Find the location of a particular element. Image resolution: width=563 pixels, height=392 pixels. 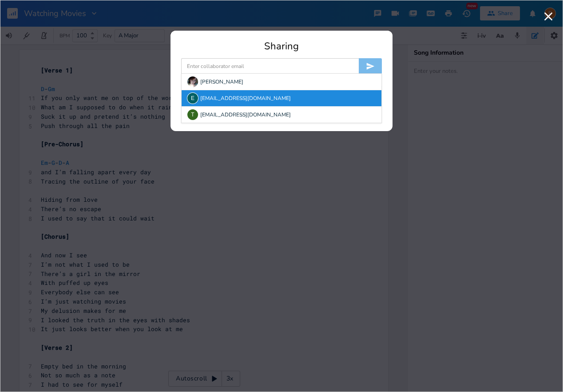

button: Invite is located at coordinates (370, 66).